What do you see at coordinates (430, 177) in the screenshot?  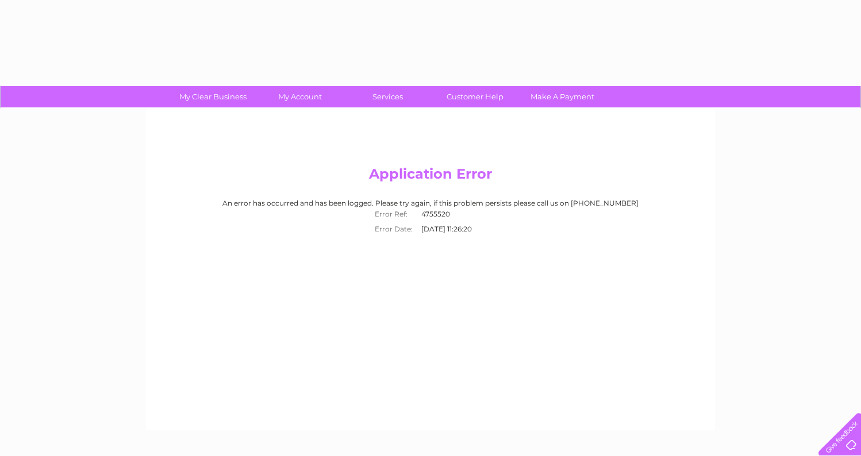 I see `h2: Application Error` at bounding box center [430, 177].